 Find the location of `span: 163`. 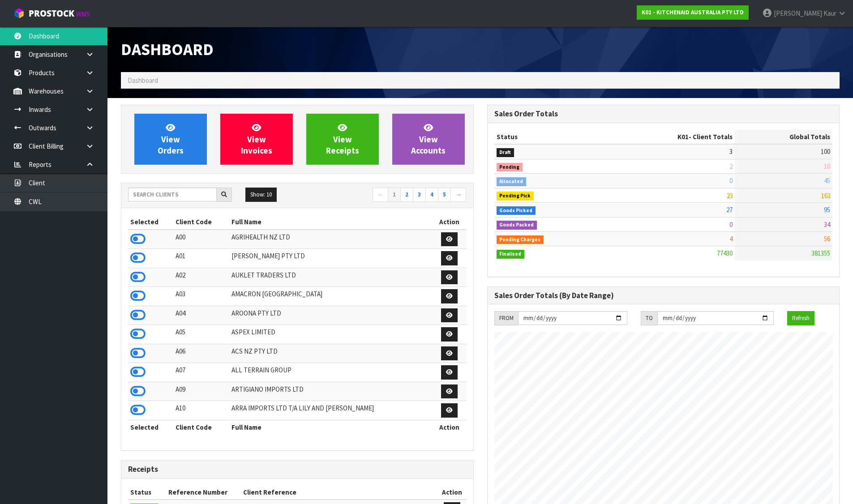

span: 163 is located at coordinates (825, 196).